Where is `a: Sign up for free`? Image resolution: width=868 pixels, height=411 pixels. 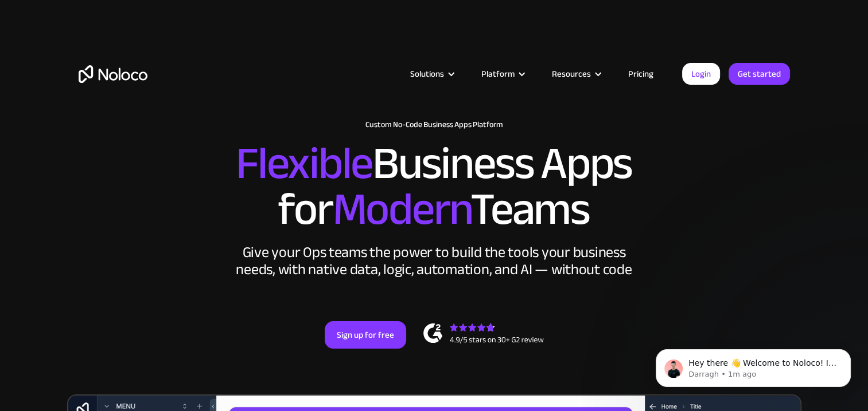
a: Sign up for free is located at coordinates (365, 335).